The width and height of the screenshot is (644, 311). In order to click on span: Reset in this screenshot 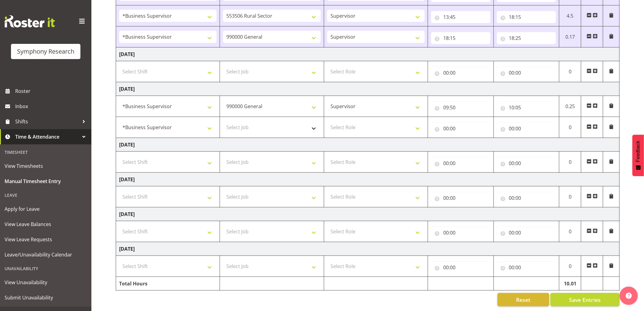, I will do `click(523, 299)`.